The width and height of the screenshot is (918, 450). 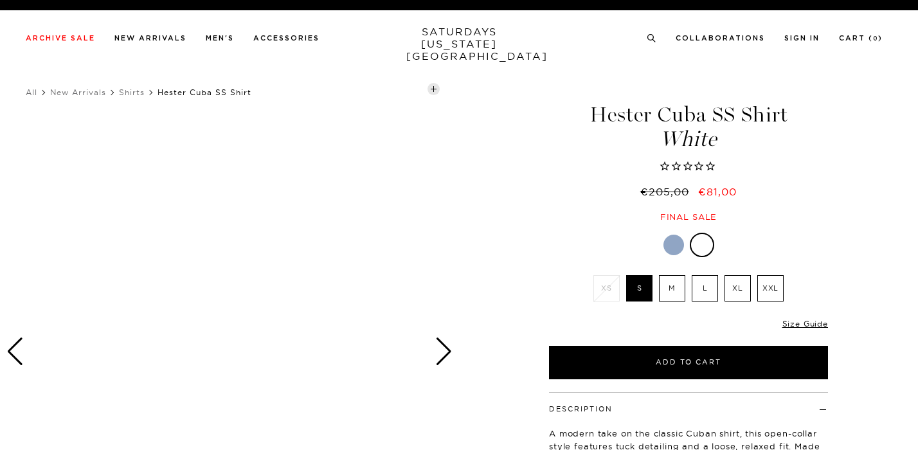 I want to click on label: XL, so click(x=737, y=288).